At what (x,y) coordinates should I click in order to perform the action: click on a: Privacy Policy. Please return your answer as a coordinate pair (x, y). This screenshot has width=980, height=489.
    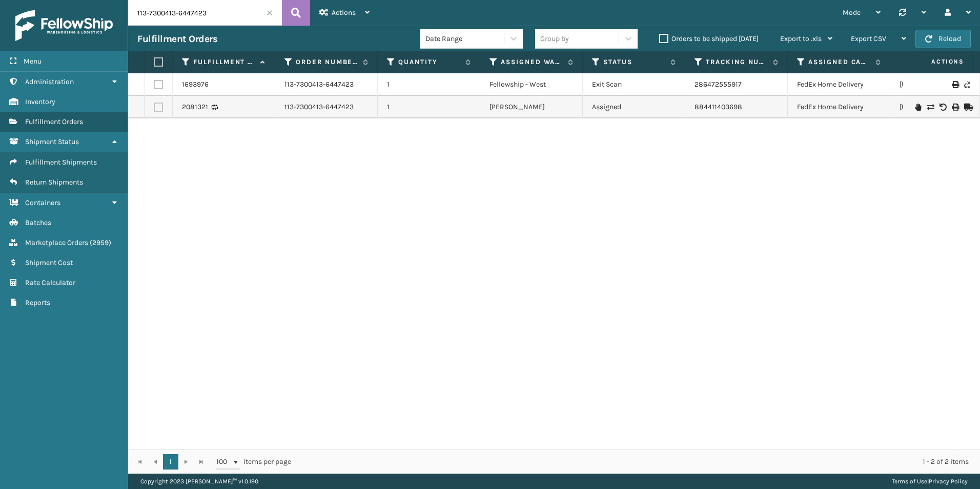
    Looking at the image, I should click on (948, 481).